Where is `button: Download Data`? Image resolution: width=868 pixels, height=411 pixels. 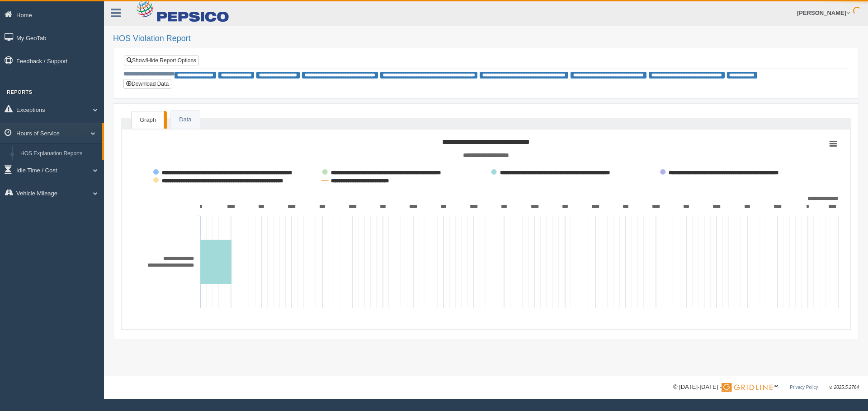
button: Download Data is located at coordinates (147, 84).